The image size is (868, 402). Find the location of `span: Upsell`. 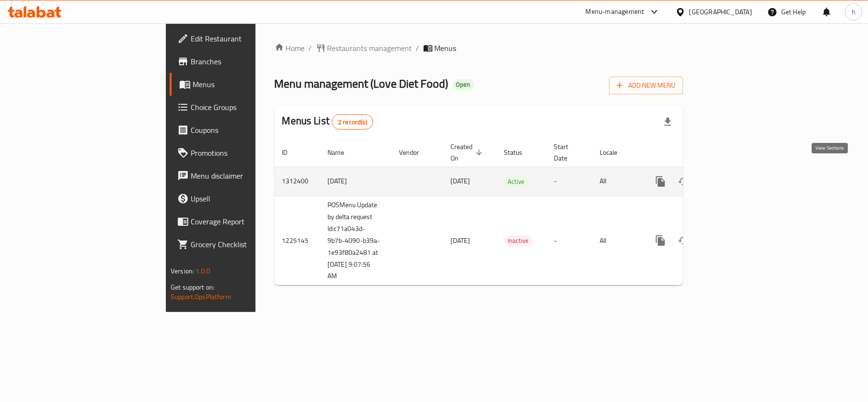

span: Upsell is located at coordinates (247, 199).